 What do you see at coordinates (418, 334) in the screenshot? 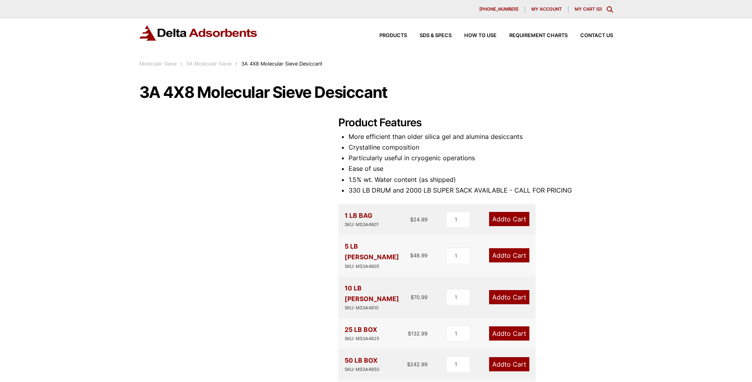
I see `bdi: 132.99` at bounding box center [418, 334].